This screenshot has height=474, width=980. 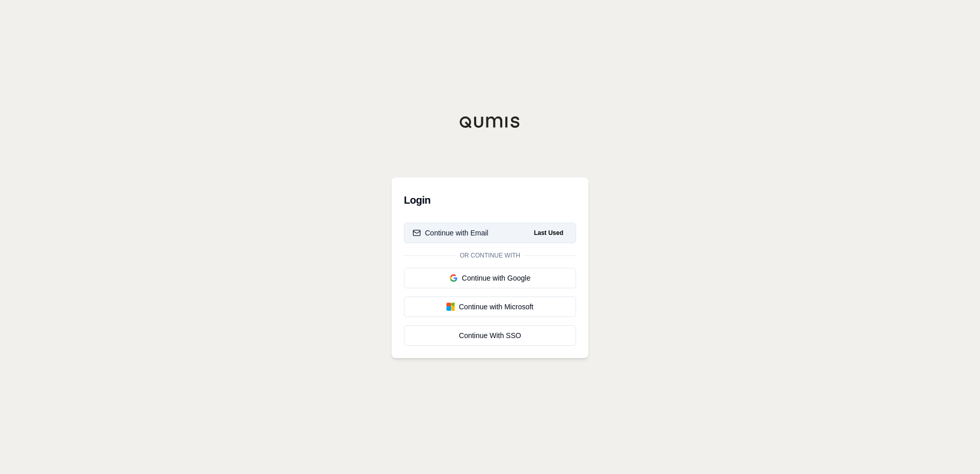 I want to click on a: Continue With SSO, so click(x=490, y=335).